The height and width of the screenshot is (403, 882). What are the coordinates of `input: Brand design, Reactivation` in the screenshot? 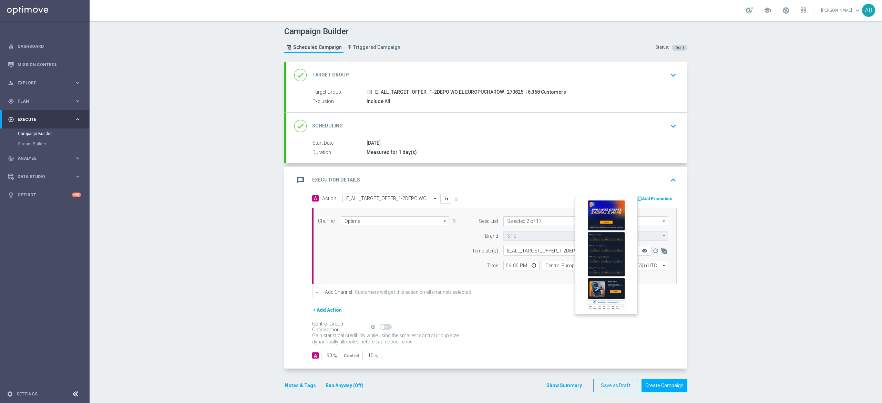 It's located at (586, 221).